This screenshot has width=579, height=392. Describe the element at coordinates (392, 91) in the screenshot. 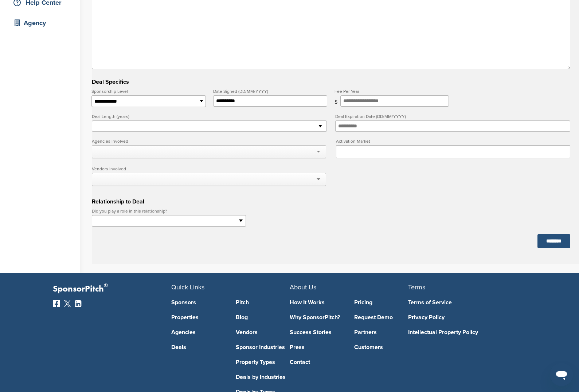

I see `label: Fee Per Year` at that location.